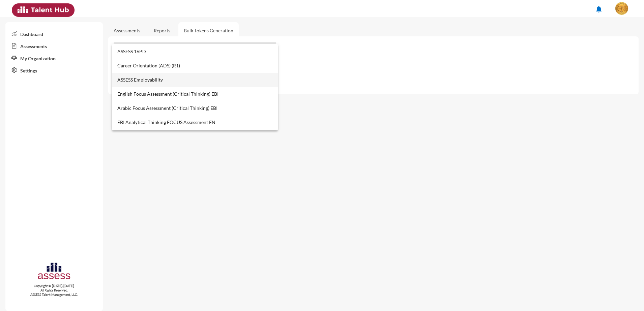 The height and width of the screenshot is (311, 644). Describe the element at coordinates (195, 80) in the screenshot. I see `span: ASSESS Employability` at that location.